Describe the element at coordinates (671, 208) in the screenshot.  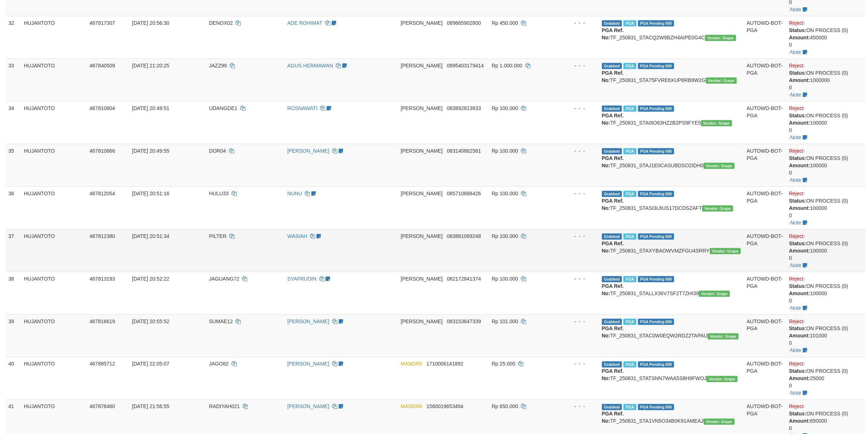
I see `td: TF_250831_STASI3L6US17DCDSZAFT` at that location.